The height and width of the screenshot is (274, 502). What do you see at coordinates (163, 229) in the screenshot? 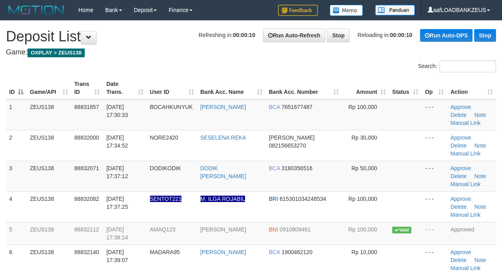
I see `span: AMAQ123` at bounding box center [163, 229].